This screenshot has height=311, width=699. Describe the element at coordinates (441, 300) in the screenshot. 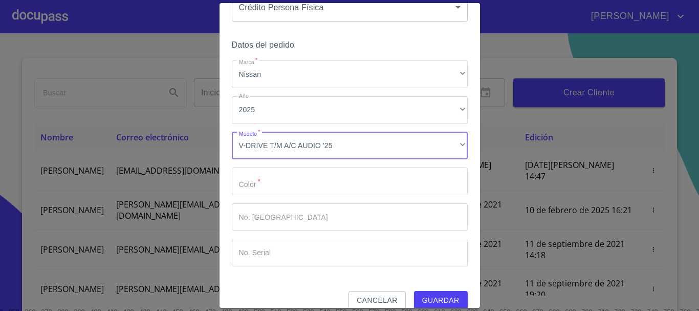

I see `span: Guardar` at that location.